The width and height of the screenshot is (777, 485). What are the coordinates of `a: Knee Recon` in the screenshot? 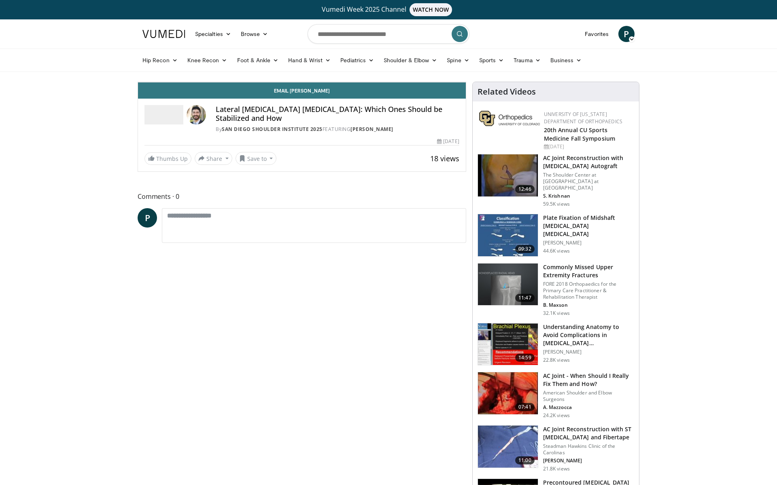 It's located at (207, 60).